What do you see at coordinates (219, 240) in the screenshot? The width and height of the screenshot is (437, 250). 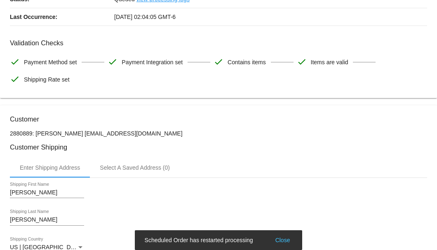 I see `simple-snack-bar: Scheduled Order has restarted processing` at bounding box center [219, 240].